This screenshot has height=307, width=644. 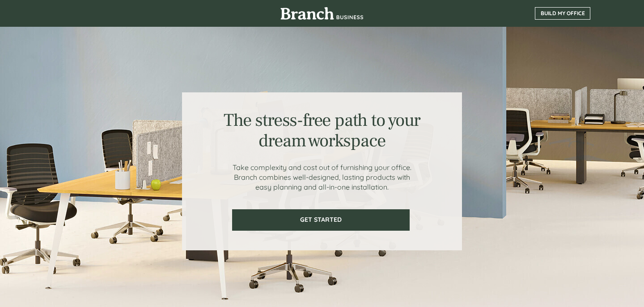 I want to click on a: BUILD MY OFFICE, so click(x=563, y=13).